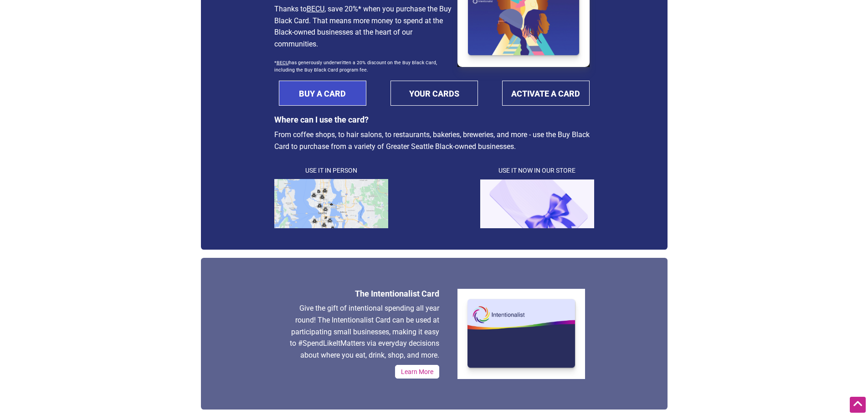 This screenshot has height=415, width=868. What do you see at coordinates (322, 93) in the screenshot?
I see `a: BUY A CARD` at bounding box center [322, 93].